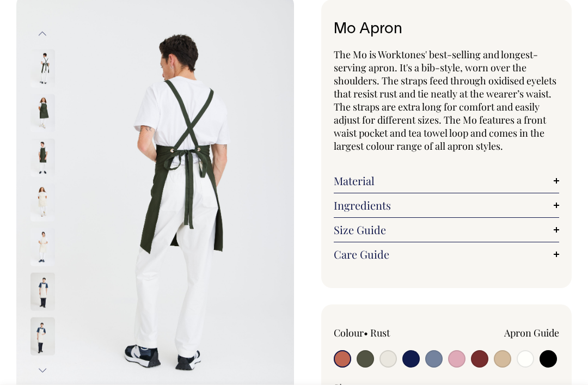 The width and height of the screenshot is (588, 385). I want to click on a: Care Guide, so click(447, 254).